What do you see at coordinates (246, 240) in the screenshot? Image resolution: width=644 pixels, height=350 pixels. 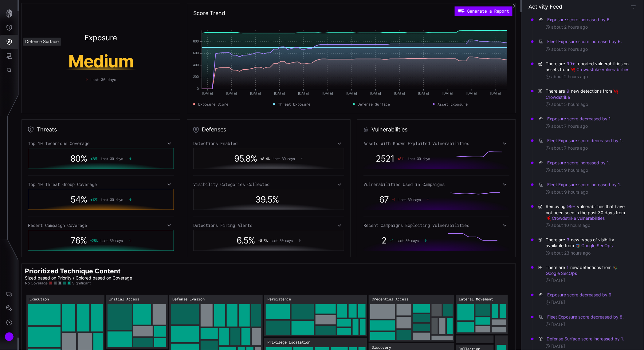 I see `span: 6.5 %` at bounding box center [246, 240].